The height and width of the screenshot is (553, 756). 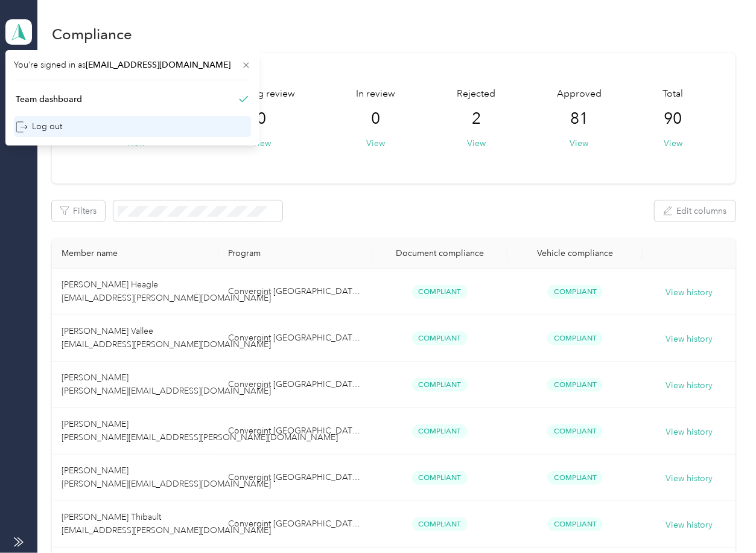 What do you see at coordinates (440, 253) in the screenshot?
I see `div: Document compliance` at bounding box center [440, 253].